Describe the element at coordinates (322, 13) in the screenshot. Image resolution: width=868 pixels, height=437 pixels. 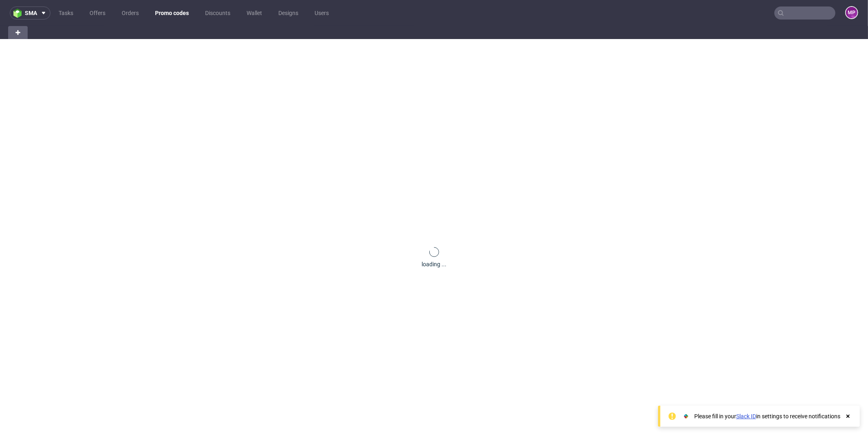
I see `a: Users` at that location.